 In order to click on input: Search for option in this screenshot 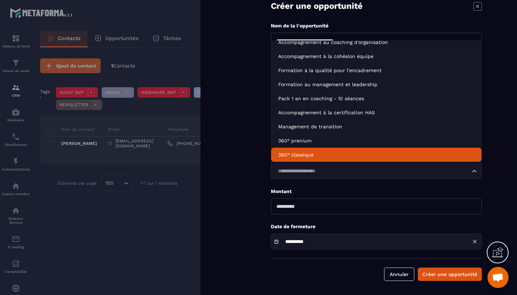, I will do `click(373, 171)`.